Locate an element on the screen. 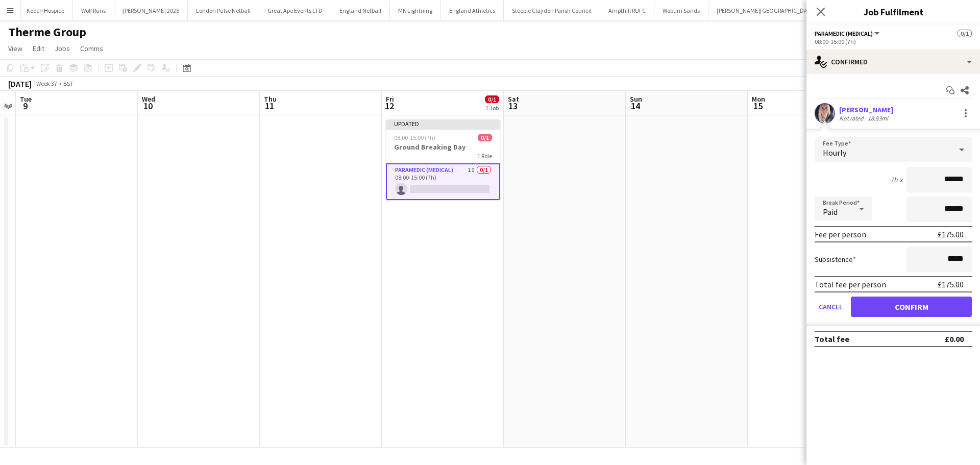 This screenshot has width=980, height=465. button: Woburn Sands is located at coordinates (681, 10).